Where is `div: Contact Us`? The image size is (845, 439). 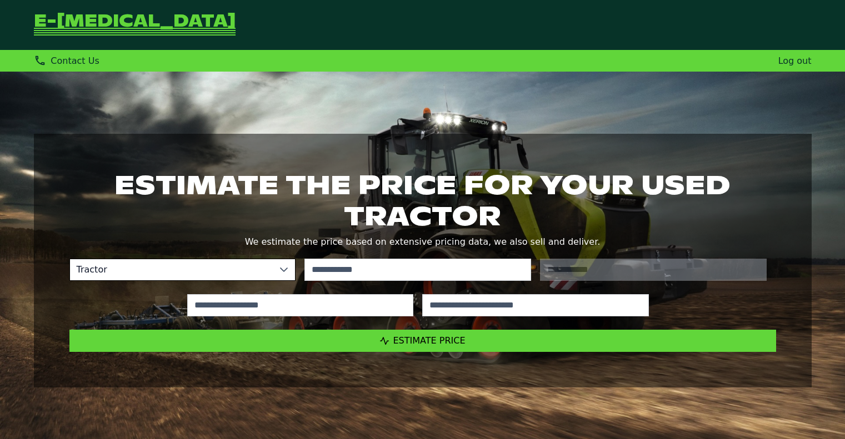 div: Contact Us is located at coordinates (67, 61).